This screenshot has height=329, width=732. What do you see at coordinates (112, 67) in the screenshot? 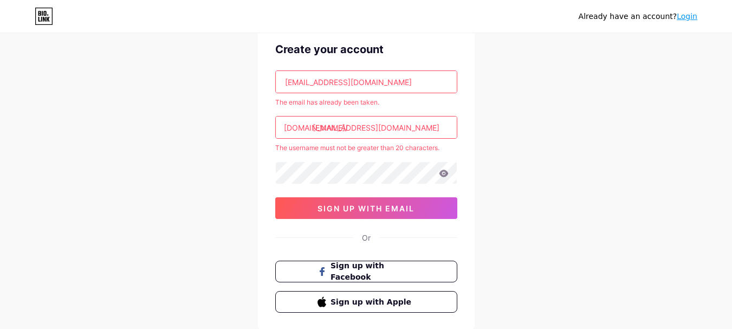
I see `img: tab_keywords_by_traffic_grey.svg` at bounding box center [112, 67].